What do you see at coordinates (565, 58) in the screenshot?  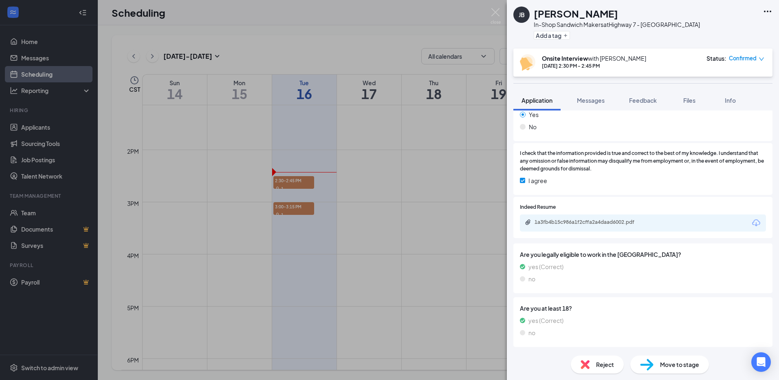 I see `b: Onsite Interview` at bounding box center [565, 58].